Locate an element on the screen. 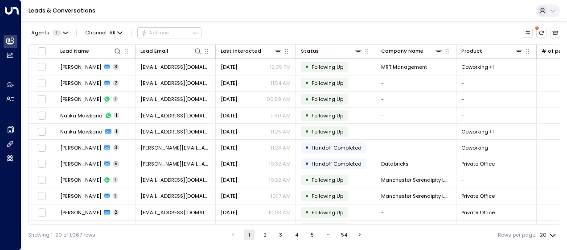 This screenshot has width=567, height=250. p: 06:59 AM is located at coordinates (279, 99).